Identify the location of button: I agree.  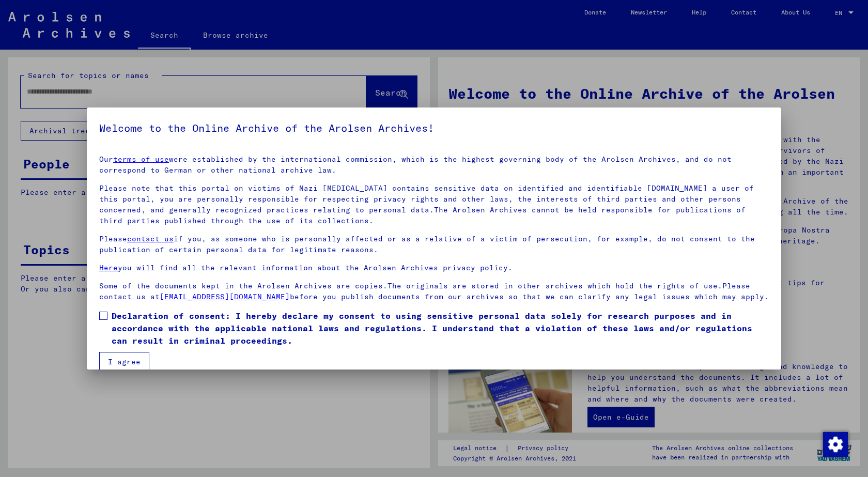
(124, 362).